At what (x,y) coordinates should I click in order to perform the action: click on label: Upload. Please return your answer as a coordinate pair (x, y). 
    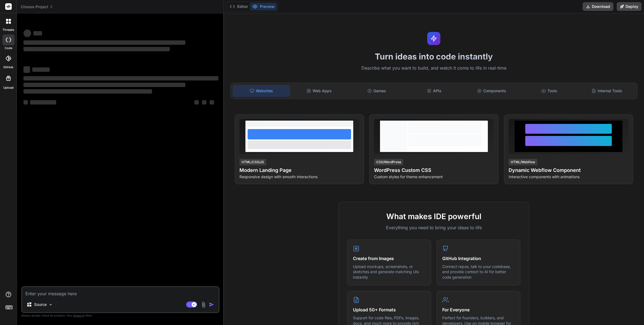
    Looking at the image, I should click on (8, 88).